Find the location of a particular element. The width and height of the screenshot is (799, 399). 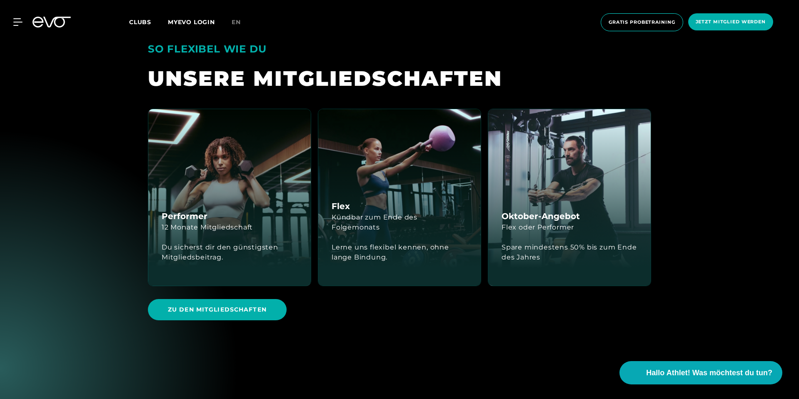

a: Clubs is located at coordinates (148, 22).